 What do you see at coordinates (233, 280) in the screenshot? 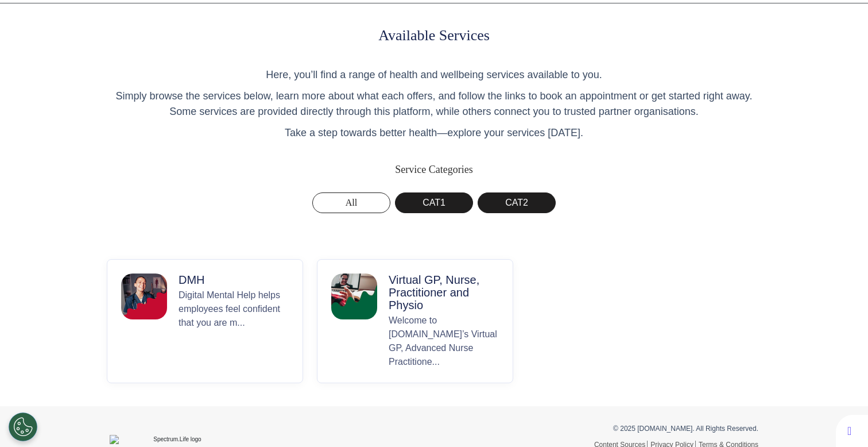
I see `p: DMH` at bounding box center [233, 280].